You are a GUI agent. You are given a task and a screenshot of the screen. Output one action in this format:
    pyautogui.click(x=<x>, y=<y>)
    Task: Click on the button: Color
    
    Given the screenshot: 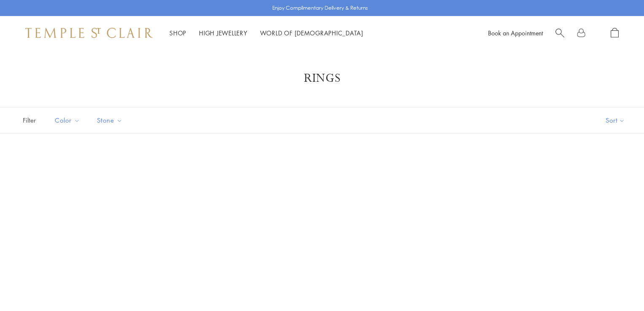 What is the action you would take?
    pyautogui.click(x=67, y=120)
    